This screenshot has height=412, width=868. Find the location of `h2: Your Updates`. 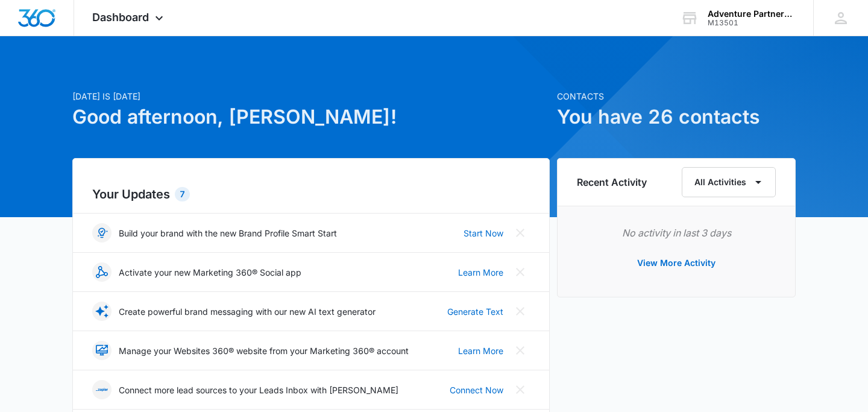

h2: Your Updates is located at coordinates (311, 194).